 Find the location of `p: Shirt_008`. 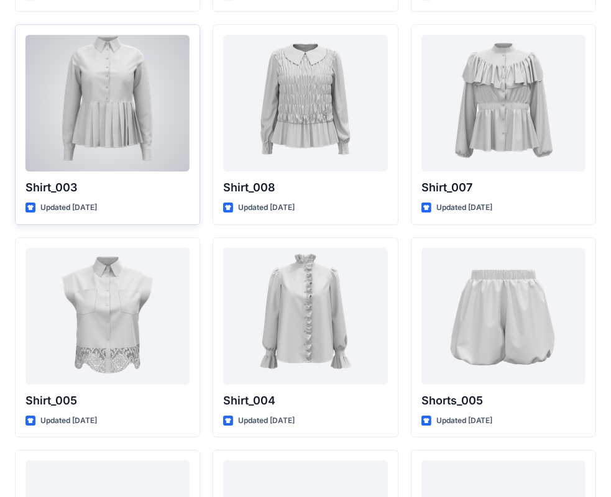

p: Shirt_008 is located at coordinates (305, 188).